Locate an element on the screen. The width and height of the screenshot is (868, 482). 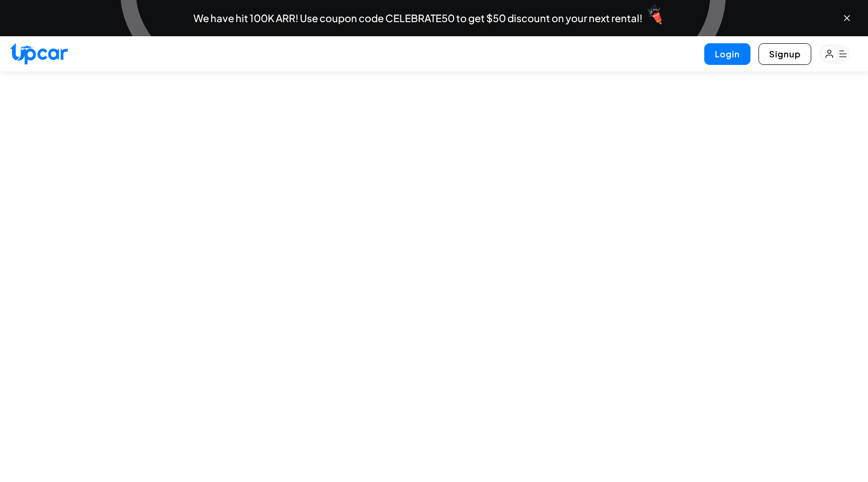
img: Upcar Logo is located at coordinates (39, 54).